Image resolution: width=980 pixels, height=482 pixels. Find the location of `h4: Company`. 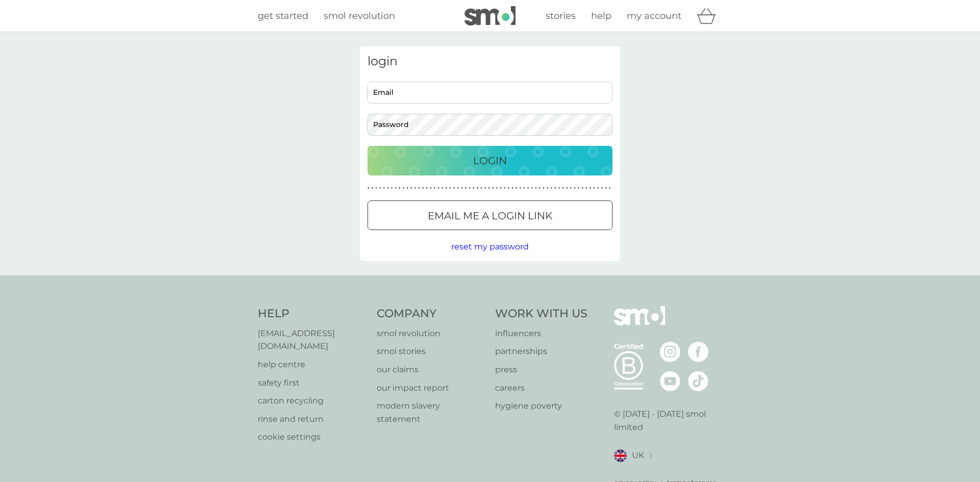

h4: Company is located at coordinates (431, 314).